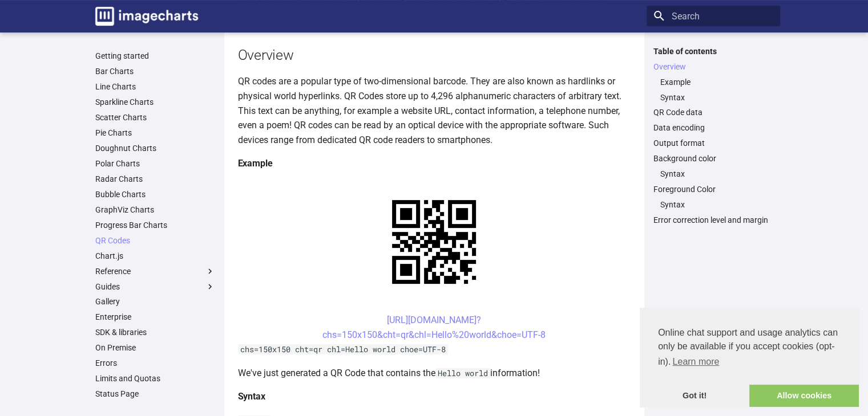 The height and width of the screenshot is (416, 868). Describe the element at coordinates (713, 189) in the screenshot. I see `a: Foreground Color` at that location.